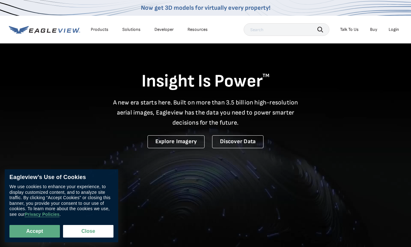 The width and height of the screenshot is (411, 247). What do you see at coordinates (100, 30) in the screenshot?
I see `div: Products` at bounding box center [100, 30].